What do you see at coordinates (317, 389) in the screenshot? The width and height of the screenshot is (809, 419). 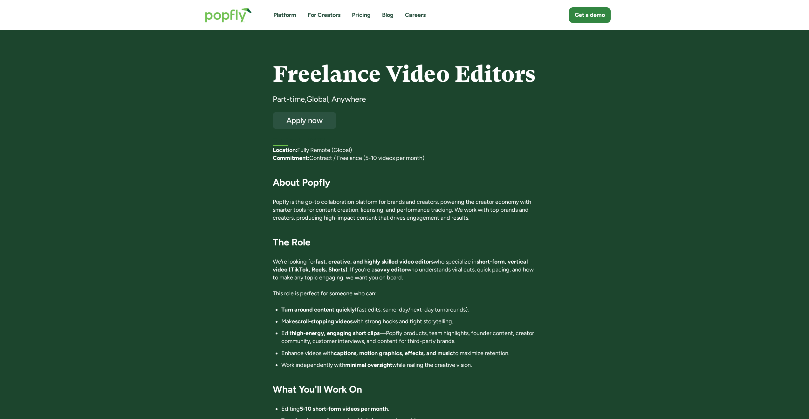 I see `strong: What You'll Work On` at bounding box center [317, 389].